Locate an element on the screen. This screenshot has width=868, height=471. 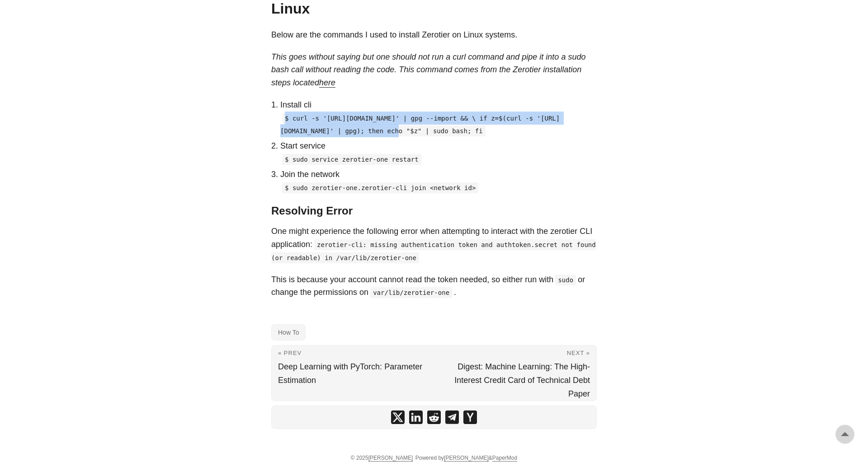
a: go to top is located at coordinates (845, 434).